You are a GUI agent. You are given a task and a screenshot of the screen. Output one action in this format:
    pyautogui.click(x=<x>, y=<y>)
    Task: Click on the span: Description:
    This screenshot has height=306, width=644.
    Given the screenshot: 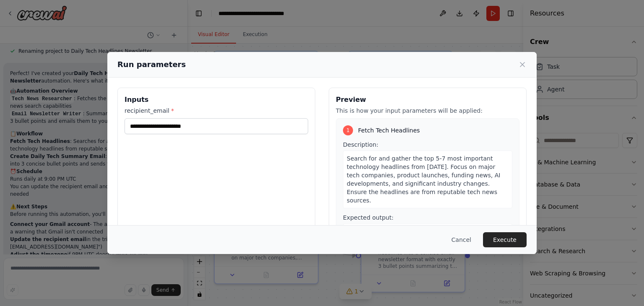 What is the action you would take?
    pyautogui.click(x=361, y=145)
    